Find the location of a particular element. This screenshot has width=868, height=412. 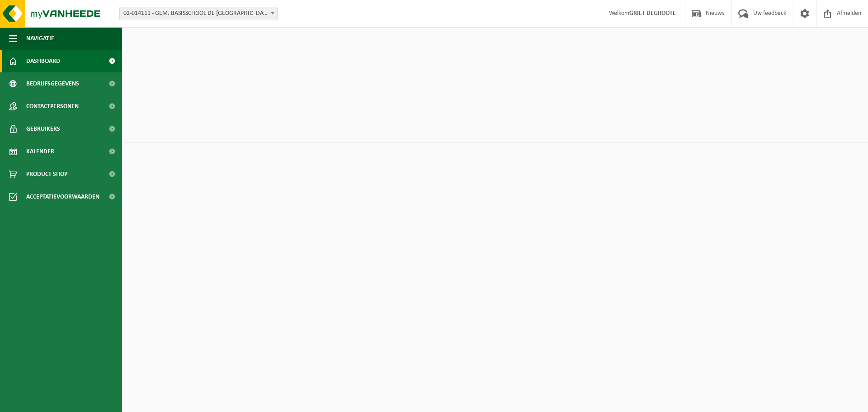

span: Bedrijfsgegevens is located at coordinates (53, 84).